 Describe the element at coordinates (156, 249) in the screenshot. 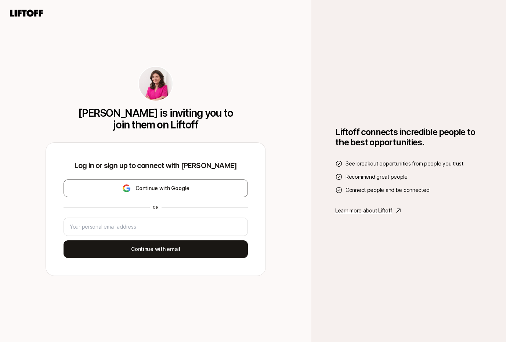

I see `button: Continue with email` at that location.